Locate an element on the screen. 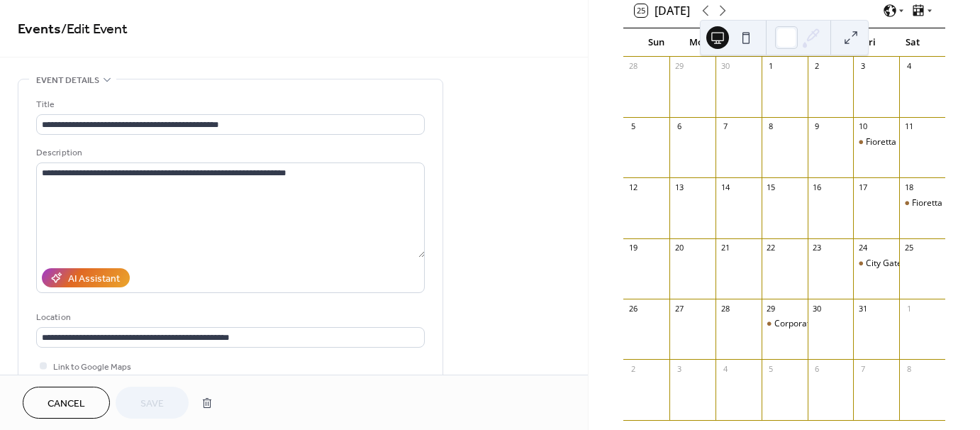  div: 14 is located at coordinates (724, 187).